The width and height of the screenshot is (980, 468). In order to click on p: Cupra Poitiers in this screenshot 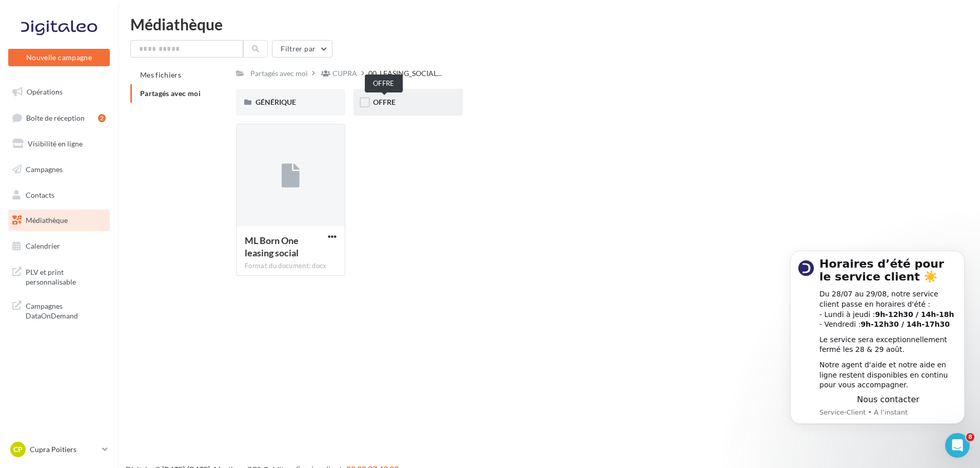, I will do `click(63, 450)`.